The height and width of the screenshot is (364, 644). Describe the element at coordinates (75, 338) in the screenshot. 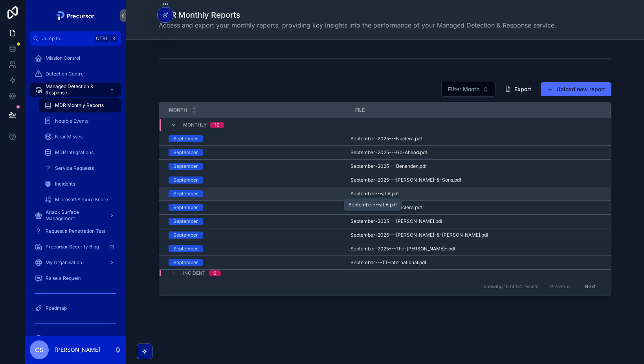

I see `a: INTERNAL - All Clients` at that location.